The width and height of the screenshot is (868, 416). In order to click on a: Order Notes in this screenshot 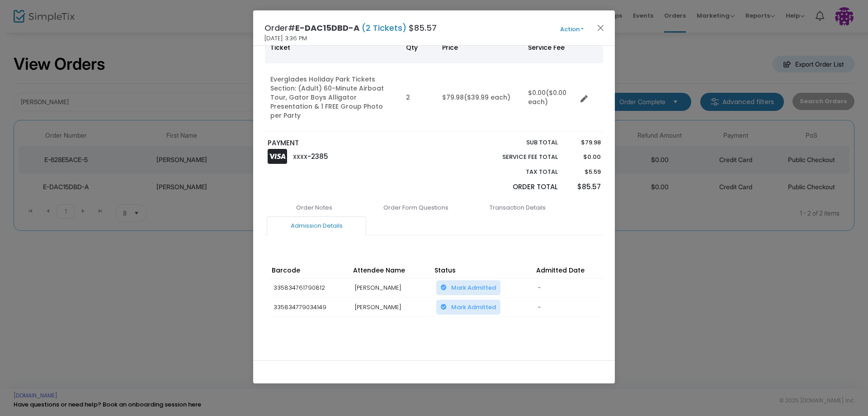, I will do `click(314, 208)`.